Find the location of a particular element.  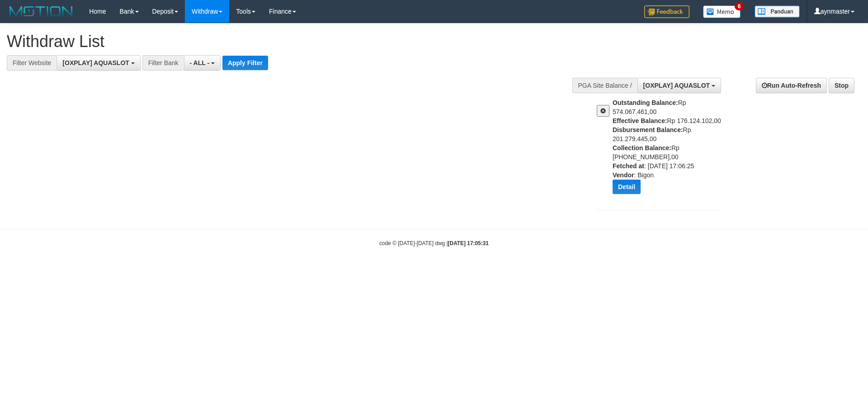

b: Vendor is located at coordinates (623, 175).